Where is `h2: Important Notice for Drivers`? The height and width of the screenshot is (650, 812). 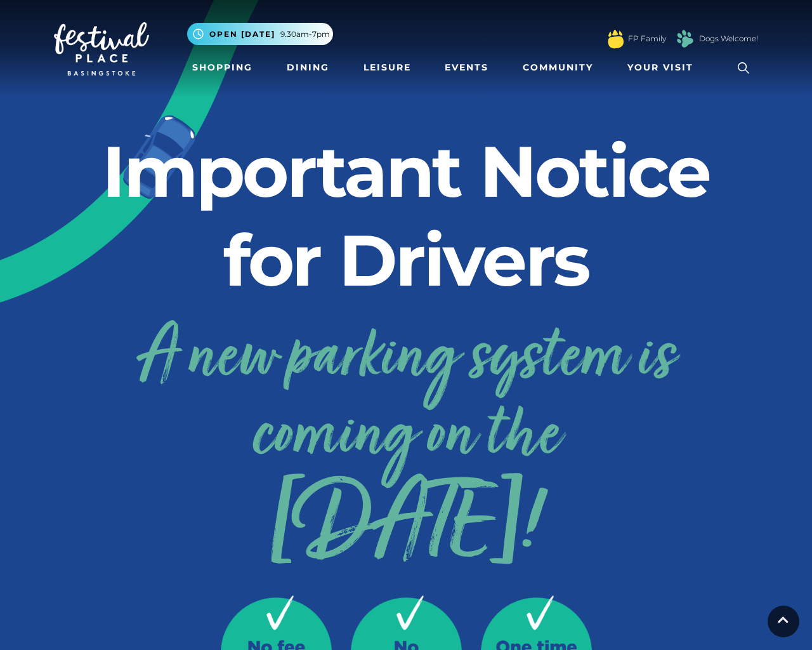 h2: Important Notice for Drivers is located at coordinates (406, 215).